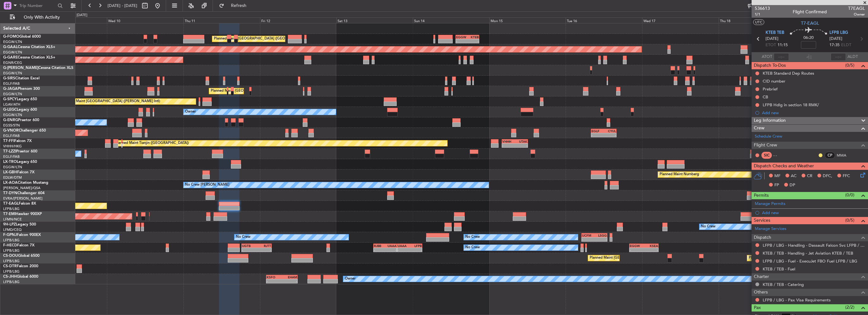  Describe the element at coordinates (222, 20) in the screenshot. I see `div: Thu 11` at that location.